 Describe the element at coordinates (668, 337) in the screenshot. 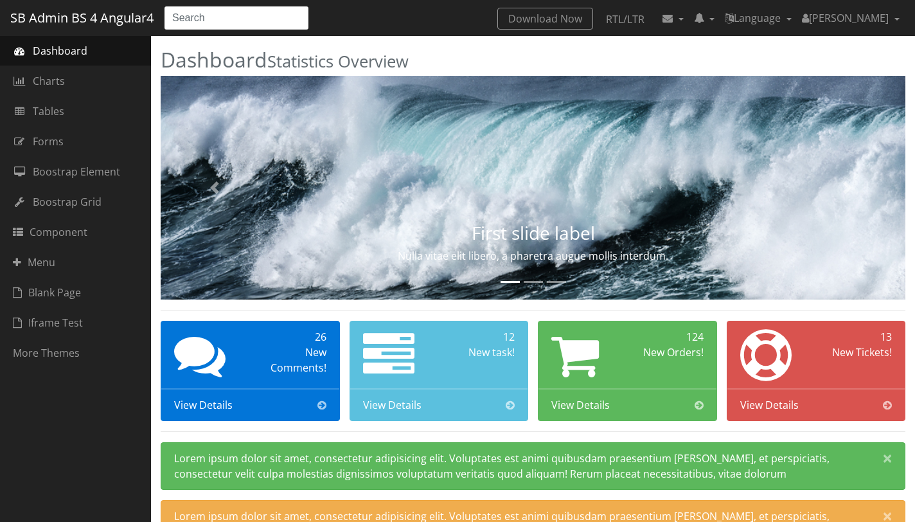

I see `div: 124` at that location.